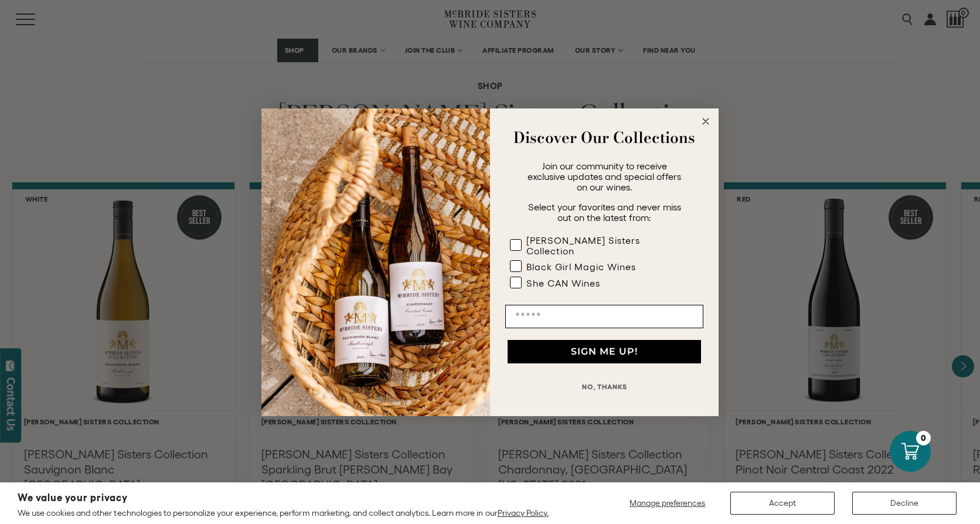 The height and width of the screenshot is (524, 980). Describe the element at coordinates (563, 284) in the screenshot. I see `div: She CAN Wines` at that location.